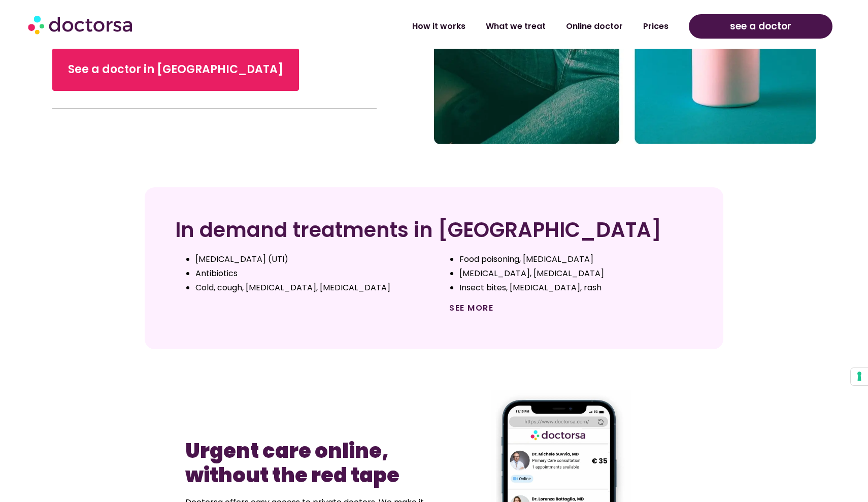  I want to click on a: Online doctor, so click(595, 26).